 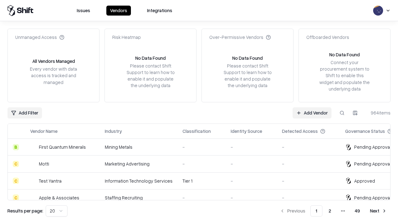 What do you see at coordinates (139, 147) in the screenshot?
I see `div: Mining Metals` at bounding box center [139, 147].